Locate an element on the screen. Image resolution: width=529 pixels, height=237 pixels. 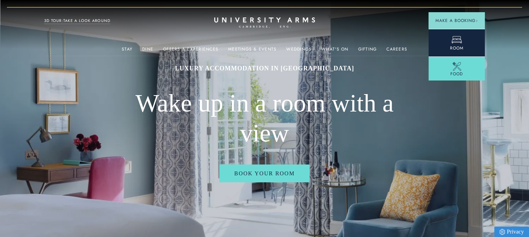
a: 3D TOUR:TAKE A LOOK AROUND is located at coordinates (77, 21).